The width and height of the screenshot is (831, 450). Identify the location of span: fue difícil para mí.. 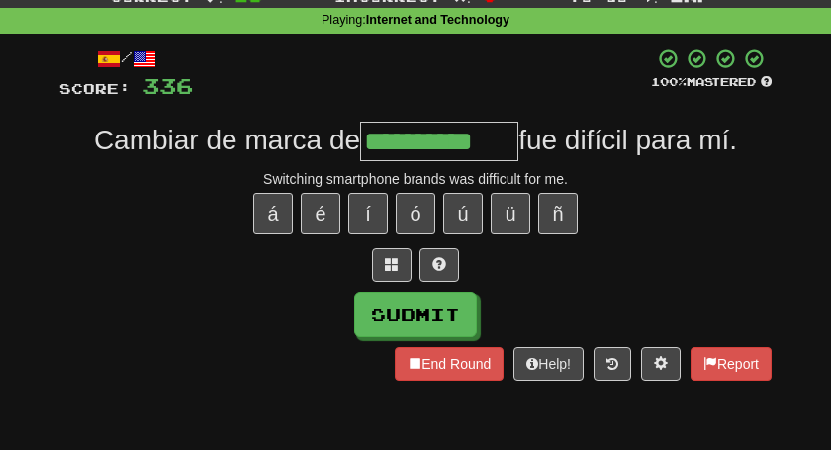
(627, 140).